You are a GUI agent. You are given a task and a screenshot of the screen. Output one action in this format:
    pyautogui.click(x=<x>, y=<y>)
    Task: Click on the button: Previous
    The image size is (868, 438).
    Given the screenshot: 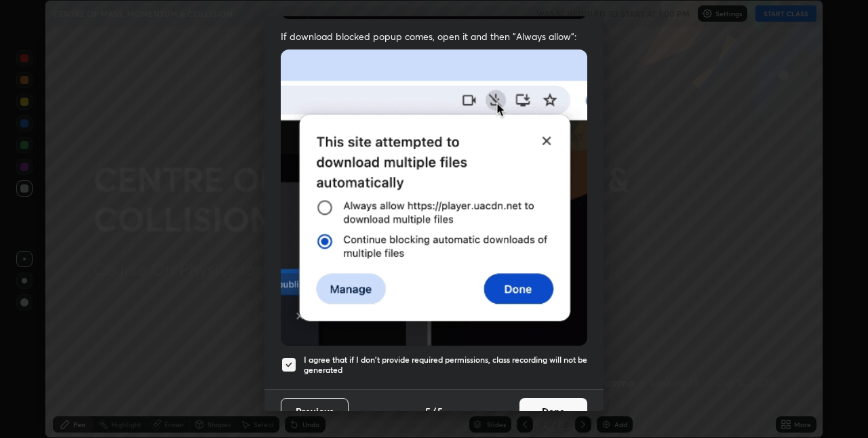 What is the action you would take?
    pyautogui.click(x=315, y=411)
    